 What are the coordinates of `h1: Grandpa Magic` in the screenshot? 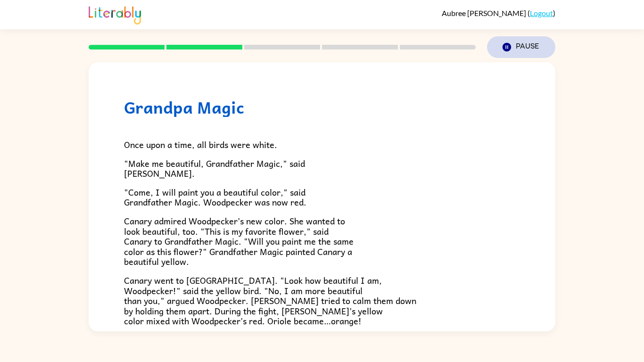 It's located at (322, 107).